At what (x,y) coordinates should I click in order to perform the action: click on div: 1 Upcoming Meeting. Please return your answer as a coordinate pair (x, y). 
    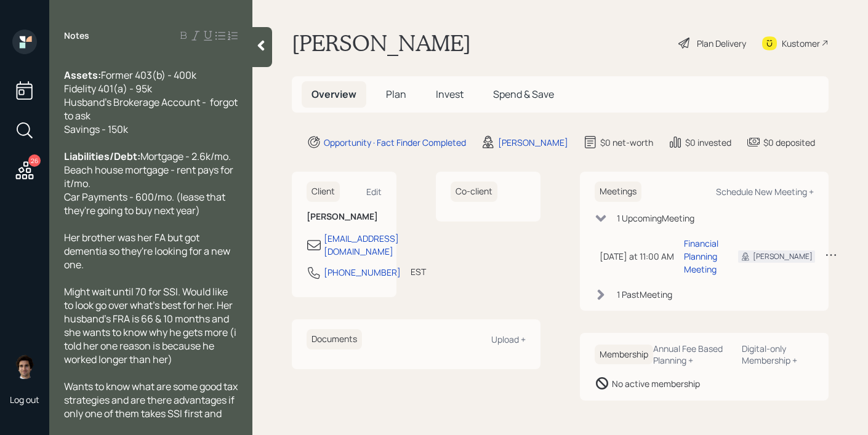
    Looking at the image, I should click on (656, 218).